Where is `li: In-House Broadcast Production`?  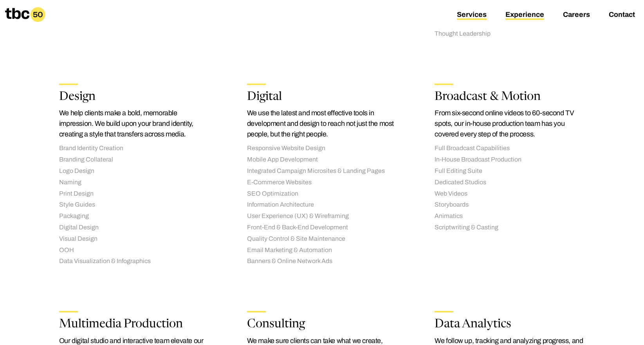
li: In-House Broadcast Production is located at coordinates (510, 159).